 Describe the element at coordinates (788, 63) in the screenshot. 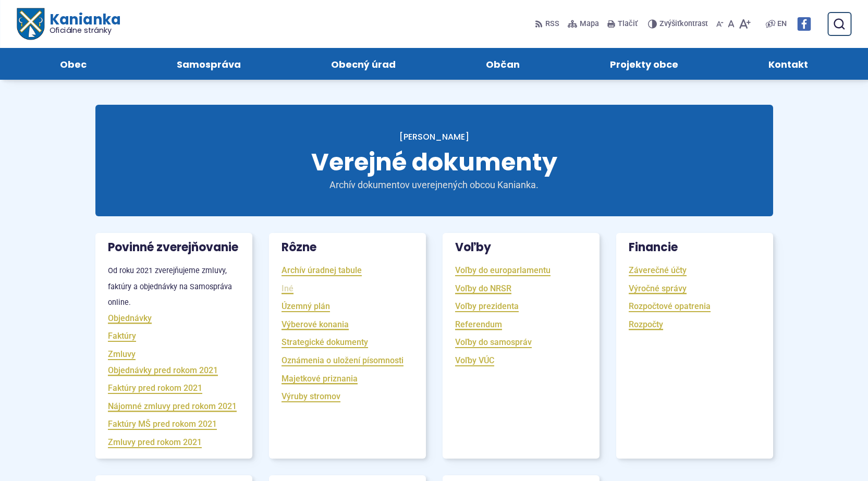

I see `span: Kontakt` at that location.